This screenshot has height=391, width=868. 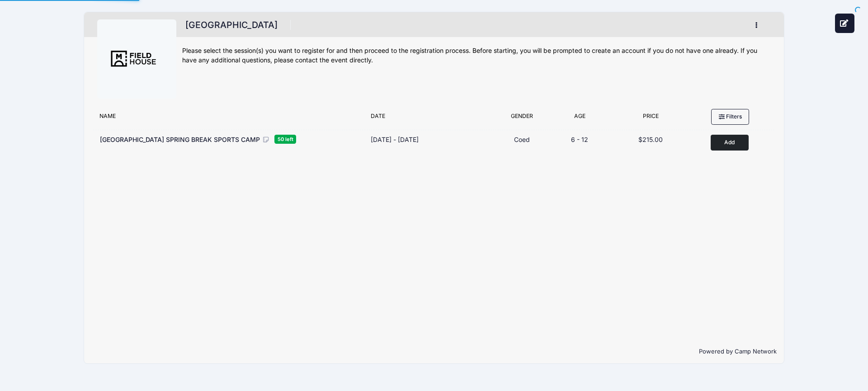 What do you see at coordinates (730, 116) in the screenshot?
I see `button: Filters` at bounding box center [730, 116].